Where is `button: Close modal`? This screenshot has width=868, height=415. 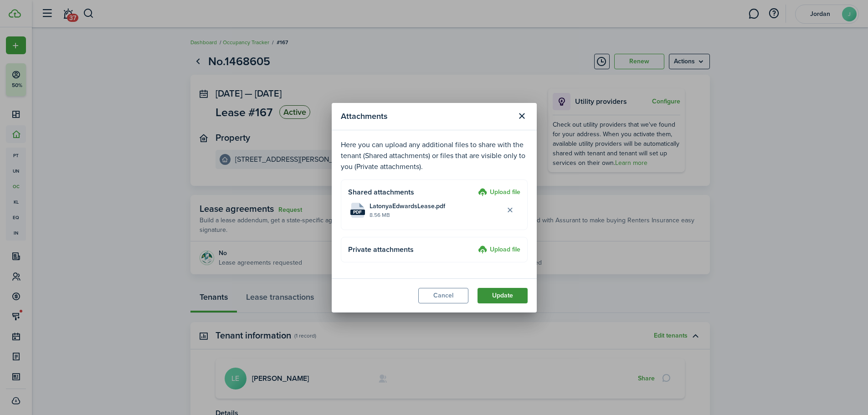 button: Close modal is located at coordinates (522, 116).